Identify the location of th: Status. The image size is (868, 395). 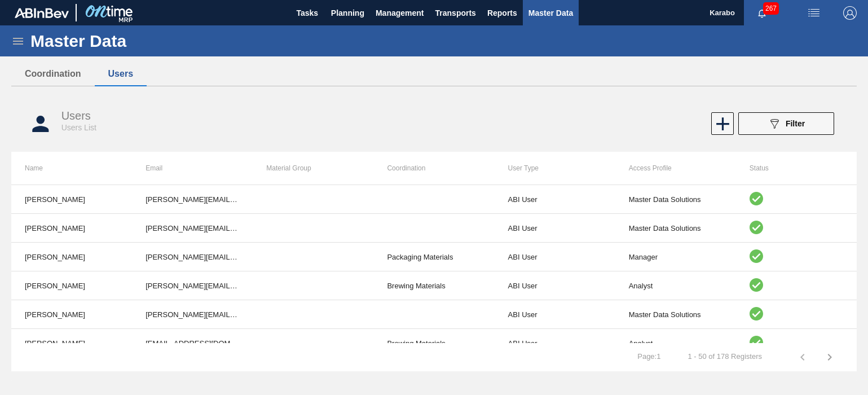
(796, 168).